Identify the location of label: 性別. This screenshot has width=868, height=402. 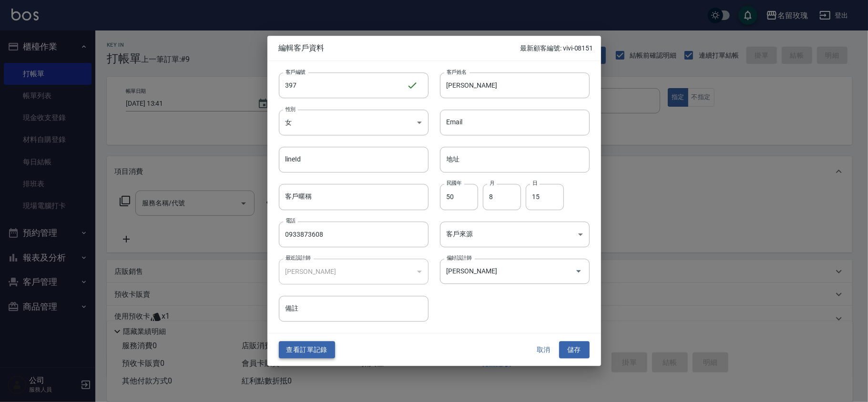
(290, 109).